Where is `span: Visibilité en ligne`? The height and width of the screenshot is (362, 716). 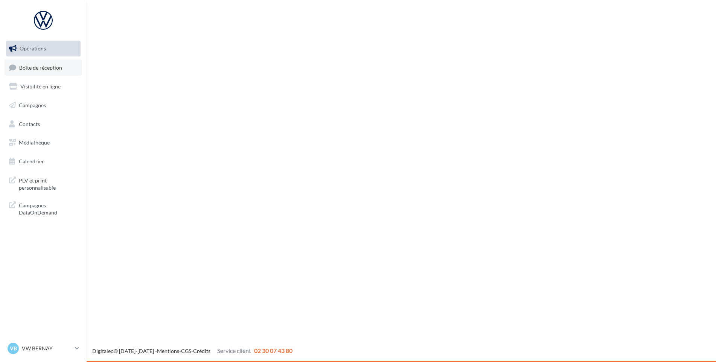
span: Visibilité en ligne is located at coordinates (40, 86).